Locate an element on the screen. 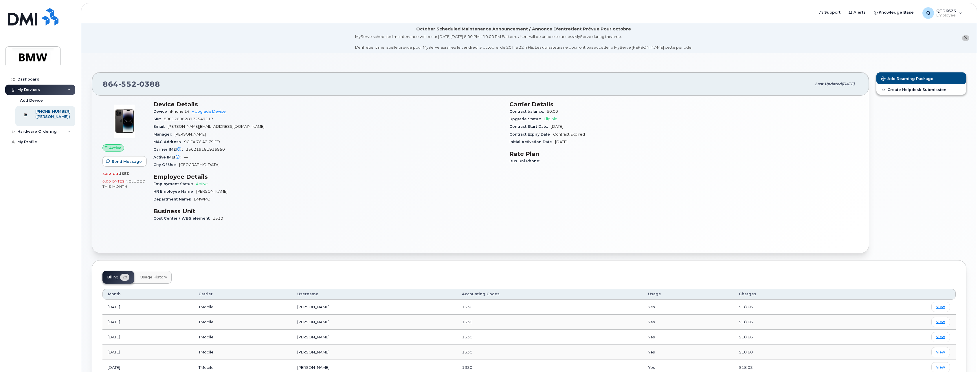  h3: Employee Details is located at coordinates (328, 177).